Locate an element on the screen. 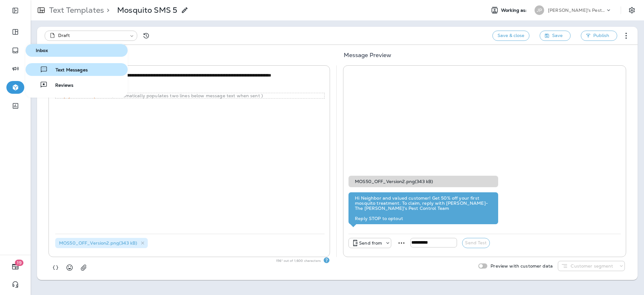 The image size is (644, 295). span: Reviews is located at coordinates (60, 85).